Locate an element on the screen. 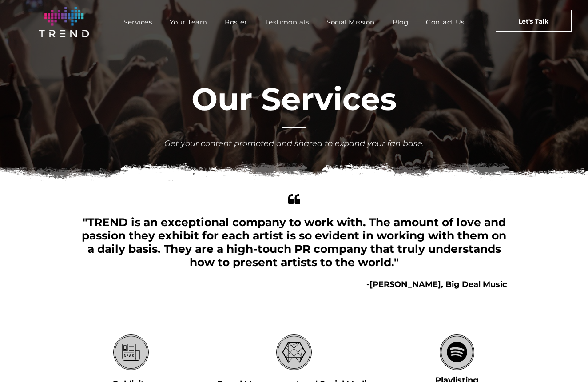  span: "TREND is an exceptional company to work with. The amount of love and passion they exhibit for ea... is located at coordinates (294, 242).